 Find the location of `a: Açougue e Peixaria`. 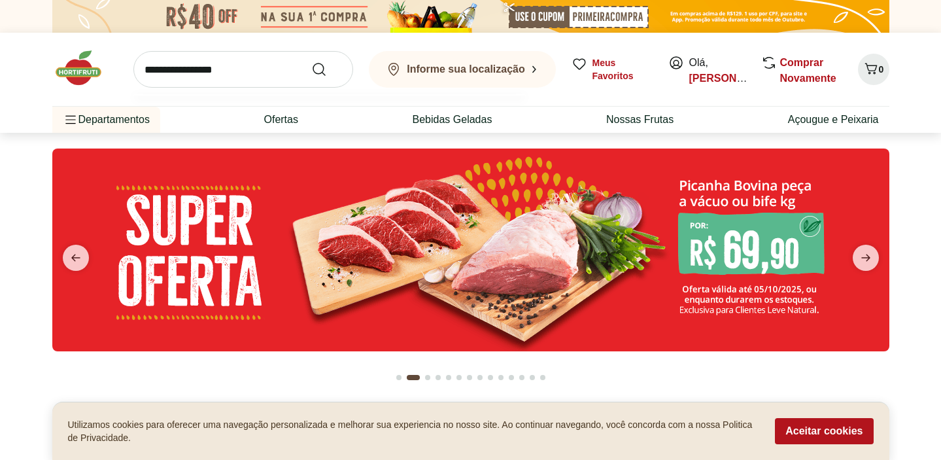

a: Açougue e Peixaria is located at coordinates (833, 120).